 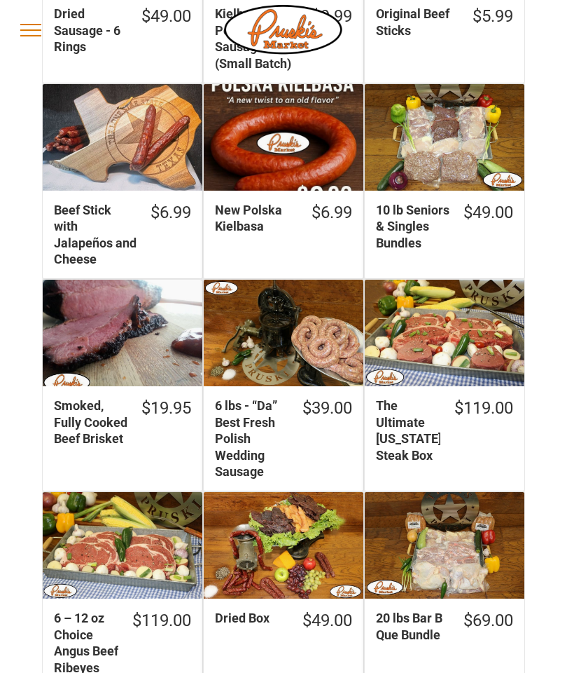 I want to click on a: $49.00Dried Box, so click(x=284, y=626).